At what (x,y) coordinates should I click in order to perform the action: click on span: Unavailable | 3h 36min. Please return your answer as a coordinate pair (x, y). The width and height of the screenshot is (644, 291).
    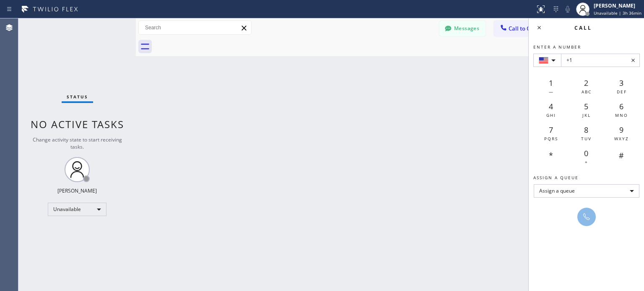
    Looking at the image, I should click on (618, 13).